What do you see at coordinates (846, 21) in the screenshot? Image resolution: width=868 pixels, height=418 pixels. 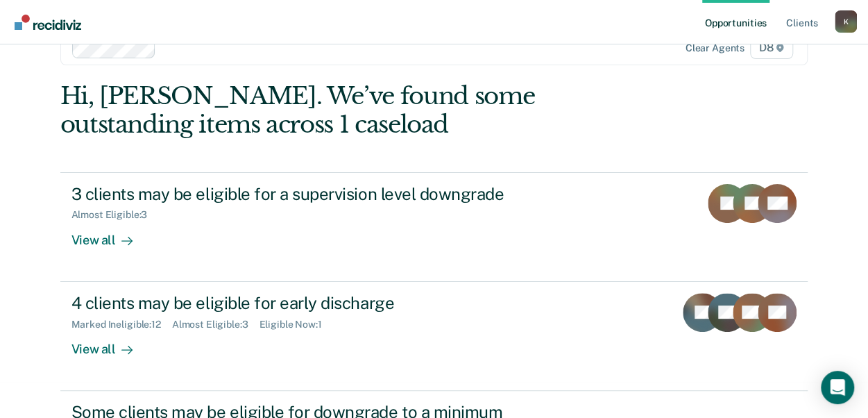 I see `button: Profile dropdown button` at bounding box center [846, 21].